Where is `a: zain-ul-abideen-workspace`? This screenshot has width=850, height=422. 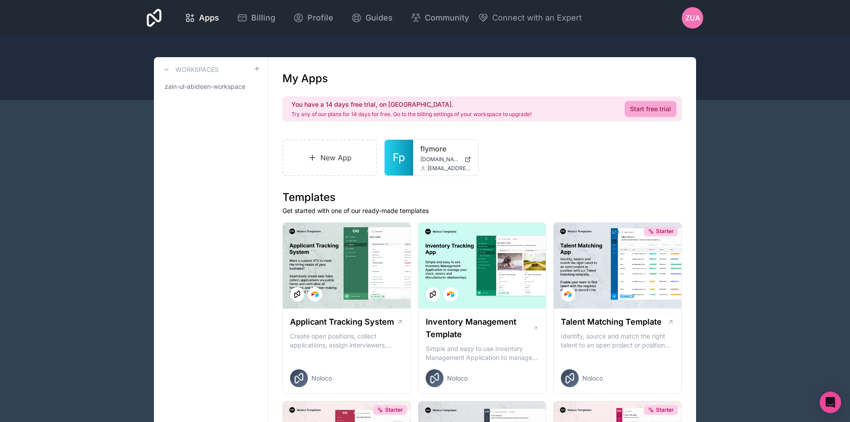
a: zain-ul-abideen-workspace is located at coordinates (211, 87).